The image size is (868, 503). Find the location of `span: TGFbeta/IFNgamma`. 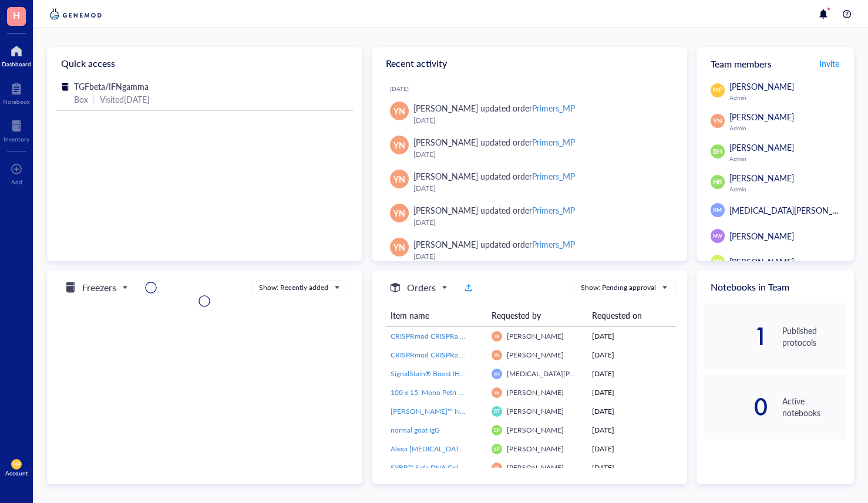

span: TGFbeta/IFNgamma is located at coordinates (111, 86).